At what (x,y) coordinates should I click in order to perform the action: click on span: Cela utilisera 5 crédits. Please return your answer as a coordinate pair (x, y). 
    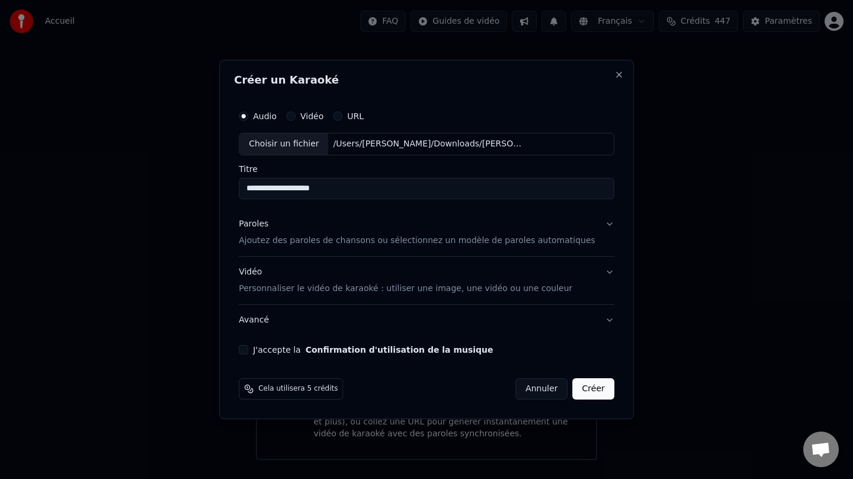
    Looking at the image, I should click on (298, 389).